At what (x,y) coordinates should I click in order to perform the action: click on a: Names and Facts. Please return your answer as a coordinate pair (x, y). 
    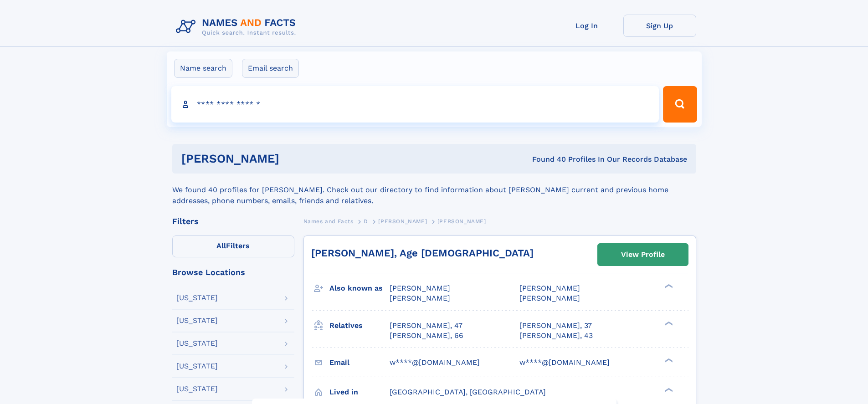
    Looking at the image, I should click on (328, 221).